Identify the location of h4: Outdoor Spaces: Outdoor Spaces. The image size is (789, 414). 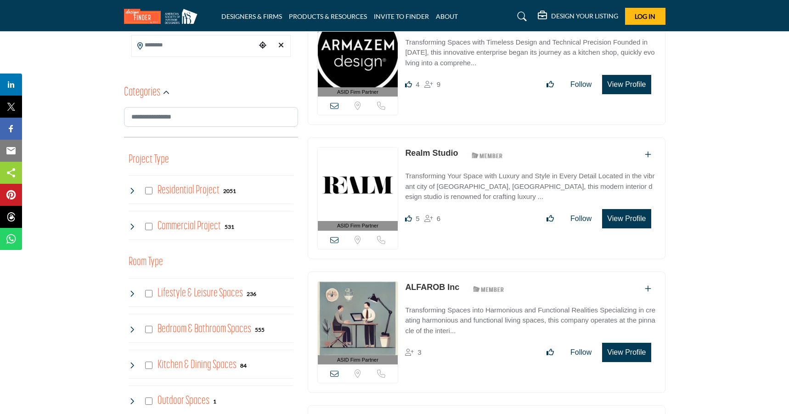
(183, 401).